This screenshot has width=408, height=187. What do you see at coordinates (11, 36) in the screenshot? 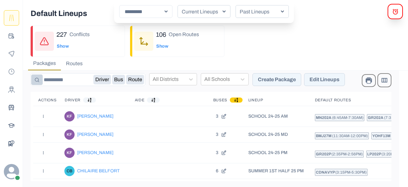
I see `button: Planning` at bounding box center [11, 36].